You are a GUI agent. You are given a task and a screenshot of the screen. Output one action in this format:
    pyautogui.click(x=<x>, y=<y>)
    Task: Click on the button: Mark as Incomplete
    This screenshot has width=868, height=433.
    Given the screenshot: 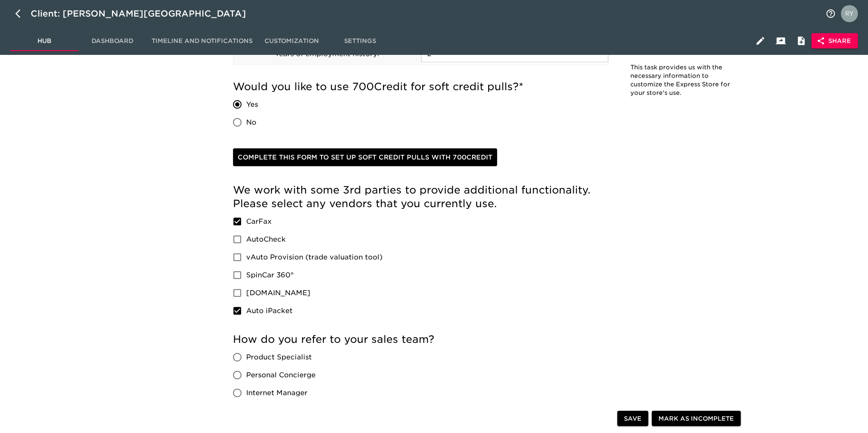 What is the action you would take?
    pyautogui.click(x=695, y=419)
    